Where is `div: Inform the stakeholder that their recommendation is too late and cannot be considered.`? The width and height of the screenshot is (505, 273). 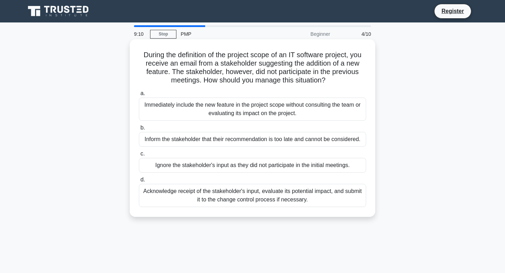
div: Inform the stakeholder that their recommendation is too late and cannot be considered. is located at coordinates (253, 139).